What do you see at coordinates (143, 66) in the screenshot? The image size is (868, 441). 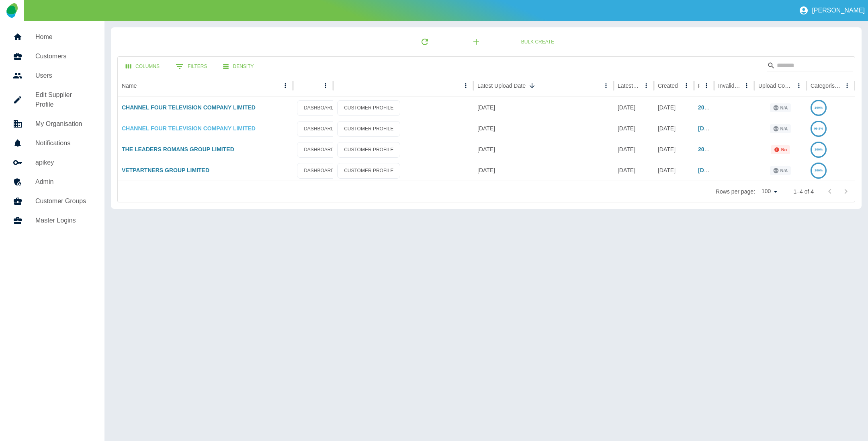 I see `button: Select columns` at bounding box center [143, 66].